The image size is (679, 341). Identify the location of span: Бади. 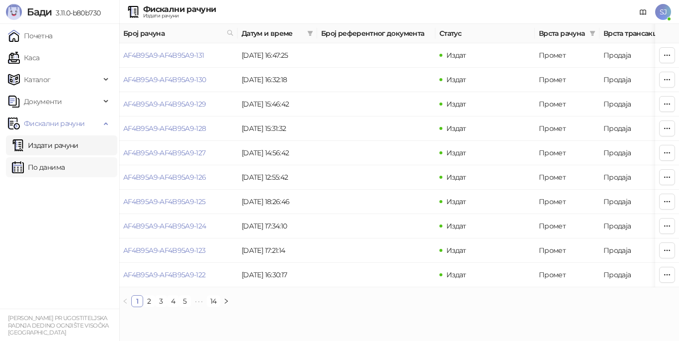
(39, 12).